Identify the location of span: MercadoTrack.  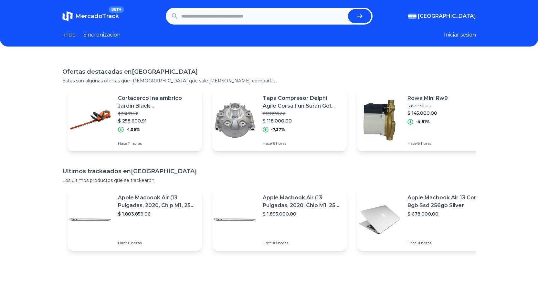
(97, 16).